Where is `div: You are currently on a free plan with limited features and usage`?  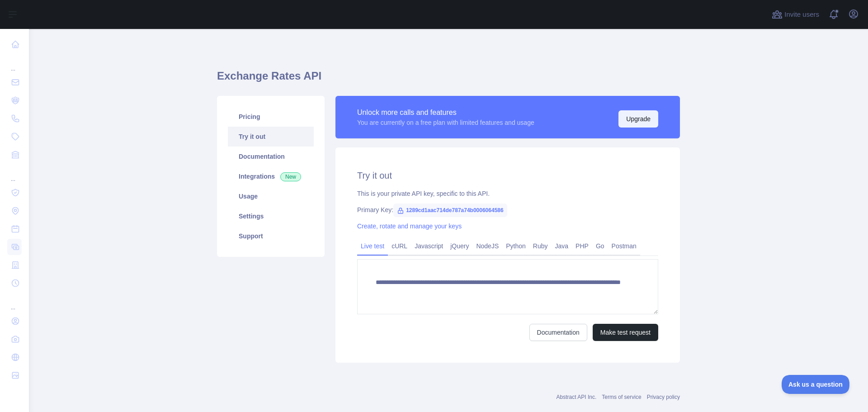 div: You are currently on a free plan with limited features and usage is located at coordinates (446, 122).